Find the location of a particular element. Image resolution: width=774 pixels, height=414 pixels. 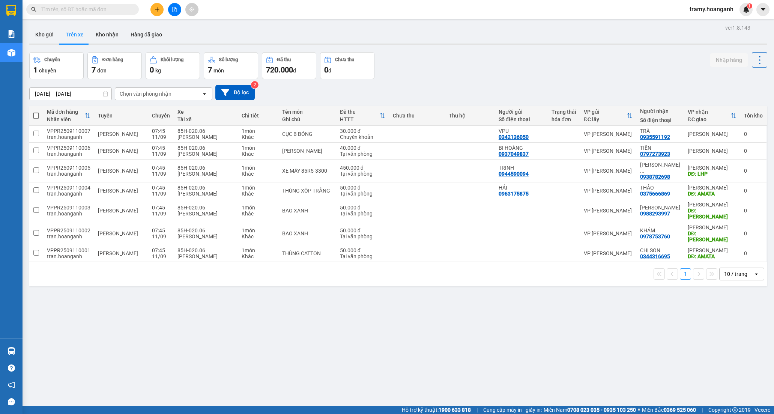

div: TRINH is located at coordinates (521, 168).